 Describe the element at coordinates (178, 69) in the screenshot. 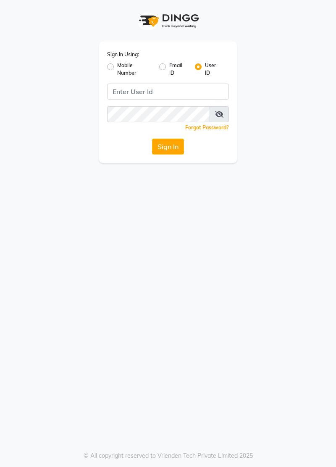

I see `label: Email ID` at that location.